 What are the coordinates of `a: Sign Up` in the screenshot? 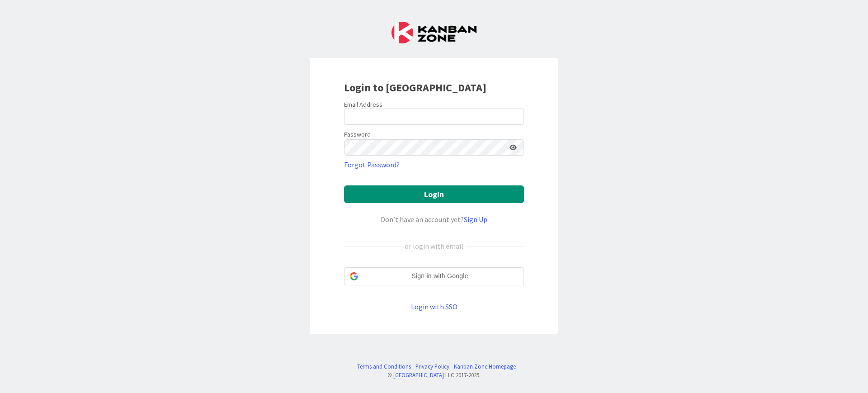 It's located at (476, 219).